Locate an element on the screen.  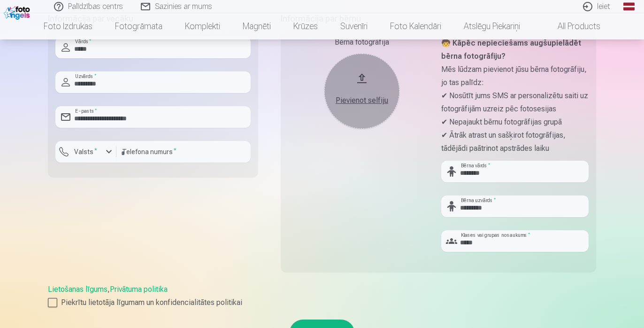
a: Atslēgu piekariņi is located at coordinates (492, 26).